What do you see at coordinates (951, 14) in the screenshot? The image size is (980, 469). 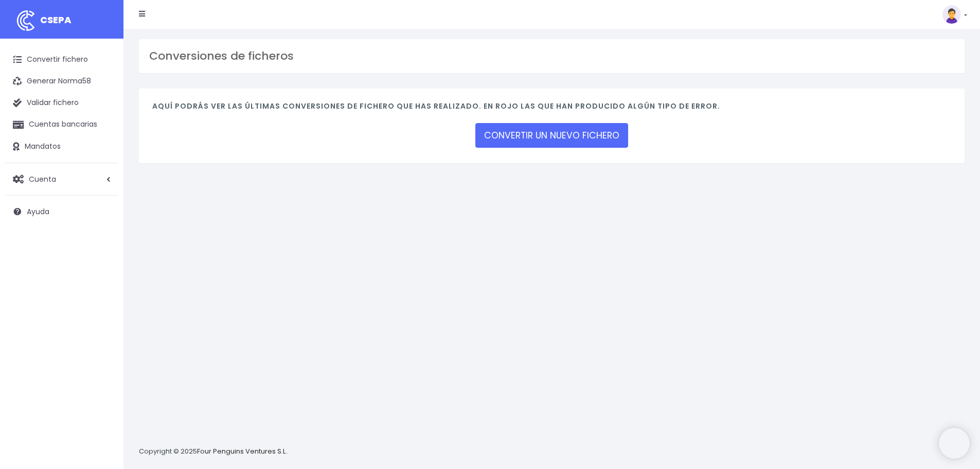 I see `img: profile` at bounding box center [951, 14].